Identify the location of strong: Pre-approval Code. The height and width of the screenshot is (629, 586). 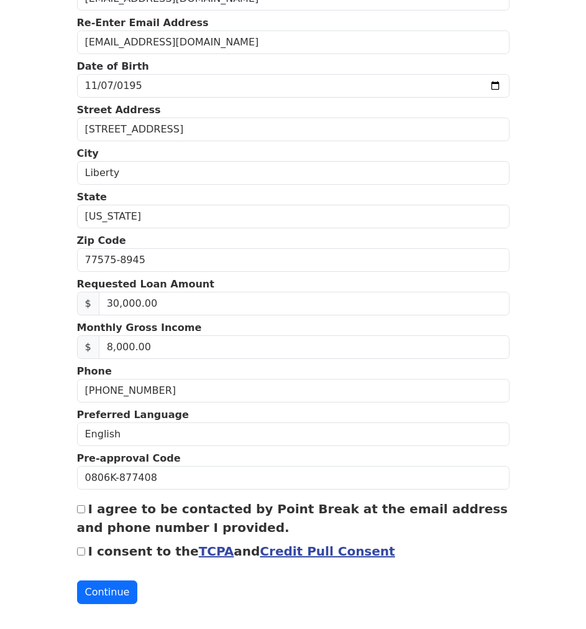
(129, 458).